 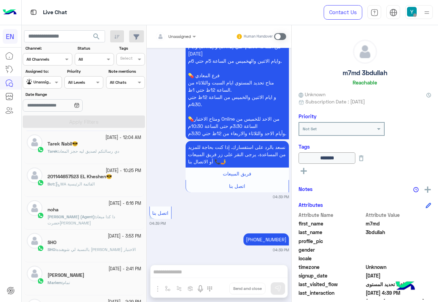 I want to click on div: Select, so click(x=126, y=59).